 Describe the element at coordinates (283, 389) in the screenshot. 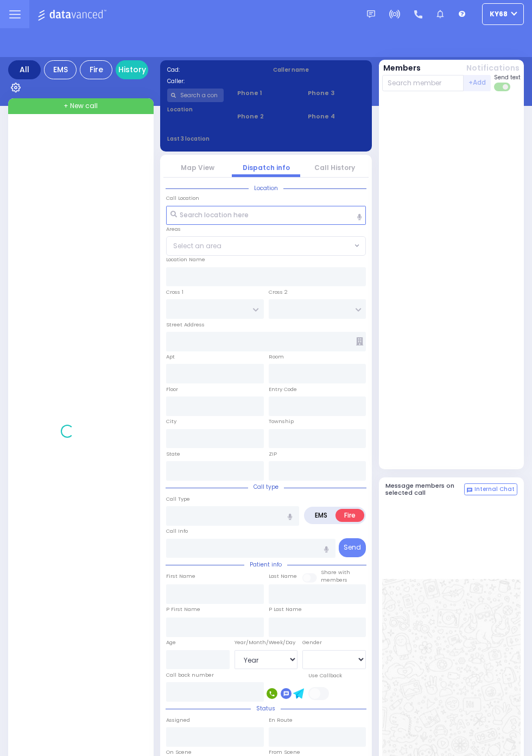

I see `label: Entry Code` at that location.